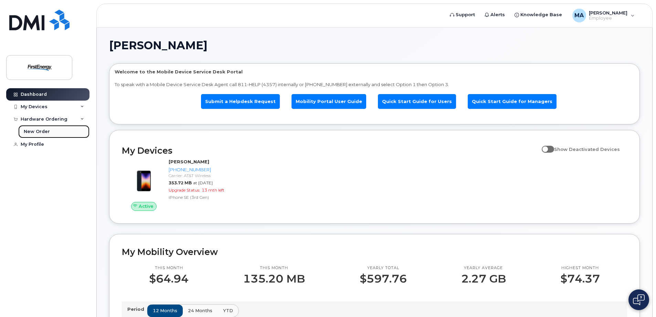 This screenshot has height=317, width=656. What do you see at coordinates (545, 145) in the screenshot?
I see `input: Show Deactivated Devices` at bounding box center [545, 145].